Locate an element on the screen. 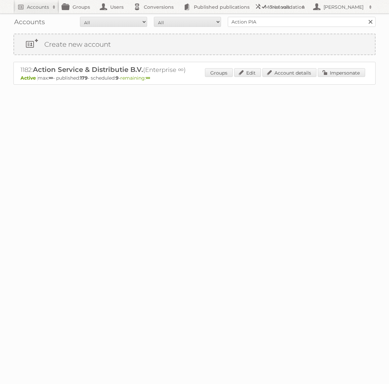  strong: 9 is located at coordinates (117, 78).